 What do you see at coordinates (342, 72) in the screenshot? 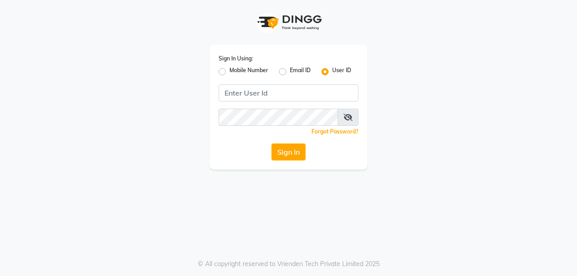
I see `label: User ID` at bounding box center [342, 72].